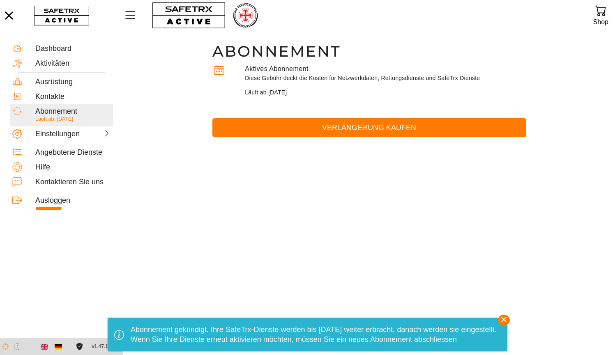  I want to click on img: Equipment.svg, so click(17, 82).